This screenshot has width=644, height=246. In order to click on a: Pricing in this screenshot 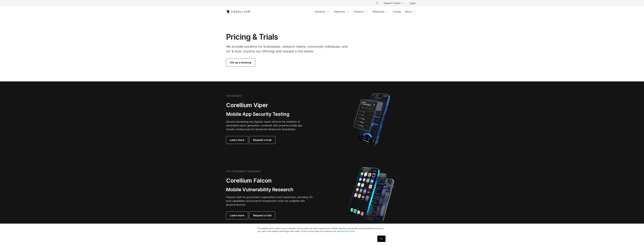, I will do `click(397, 12)`.